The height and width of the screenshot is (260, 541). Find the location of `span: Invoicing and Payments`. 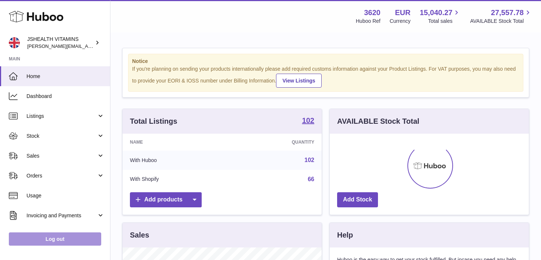

span: Invoicing and Payments is located at coordinates (61, 215).